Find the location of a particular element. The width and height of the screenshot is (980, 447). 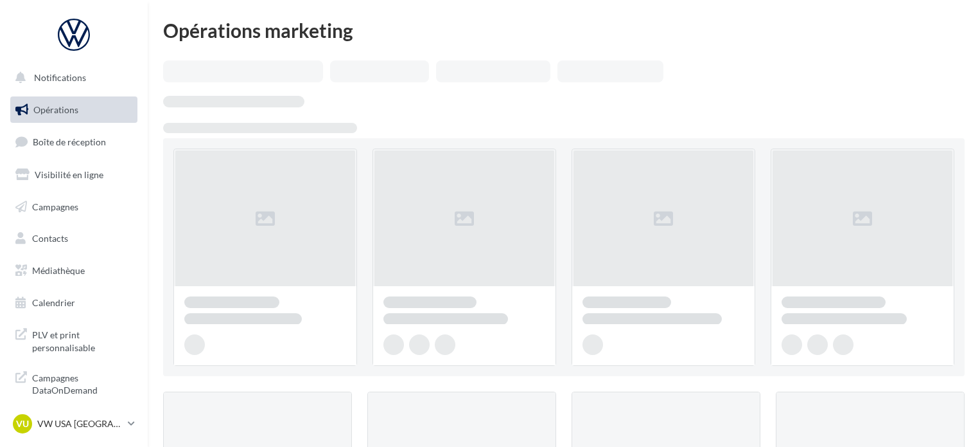

a: Médiathèque is located at coordinates (74, 271).